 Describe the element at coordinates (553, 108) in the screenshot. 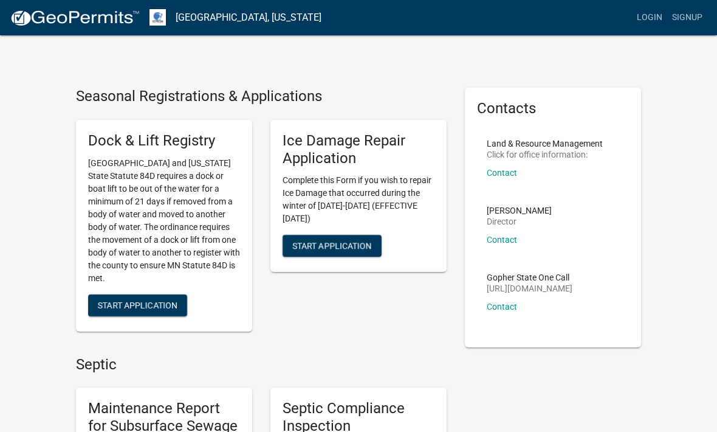

I see `h5: Contacts` at that location.